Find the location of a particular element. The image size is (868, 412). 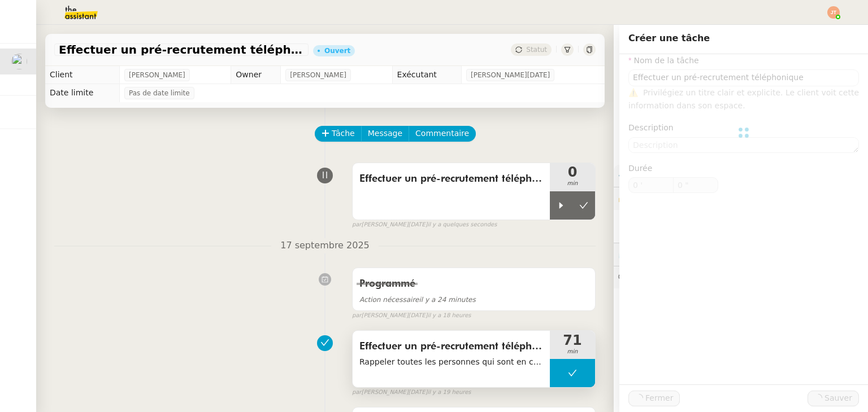

span: Message is located at coordinates (385, 133).